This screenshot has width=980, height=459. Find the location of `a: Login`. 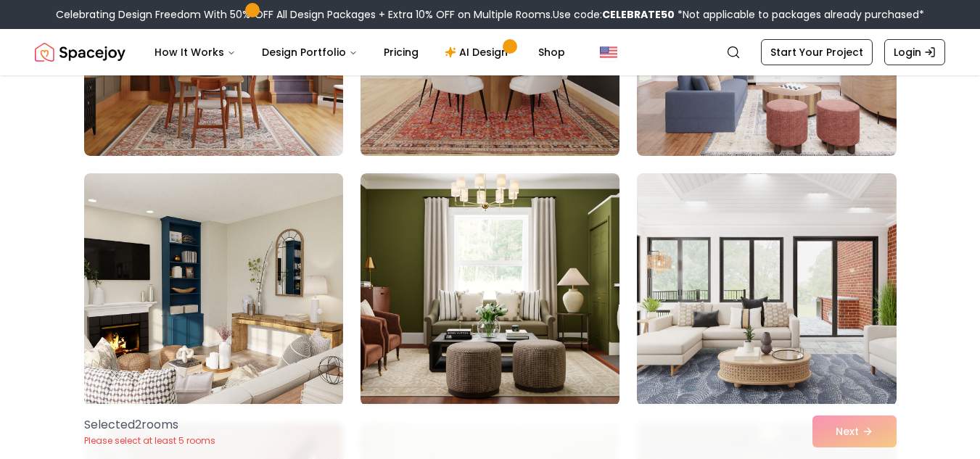

a: Login is located at coordinates (915, 52).